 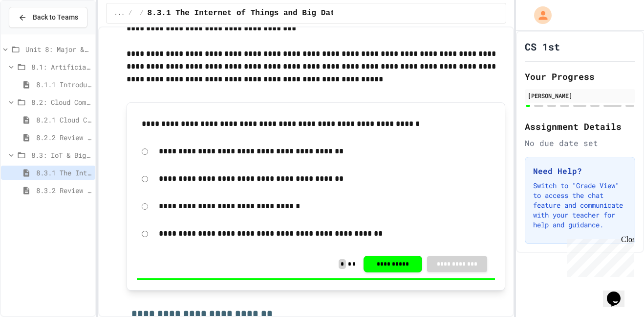 I want to click on p: Switch to "Grade View" to access the chat feature and communicate with your teacher for help and ..., so click(x=580, y=205).